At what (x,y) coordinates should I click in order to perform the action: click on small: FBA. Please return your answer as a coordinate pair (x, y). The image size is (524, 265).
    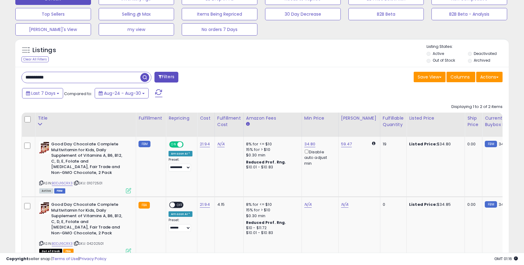
    Looking at the image, I should click on (144, 205).